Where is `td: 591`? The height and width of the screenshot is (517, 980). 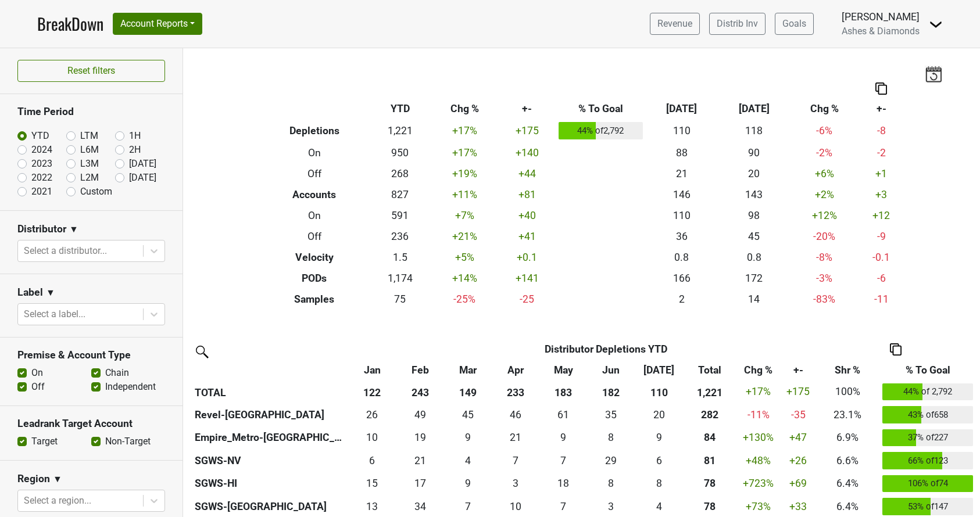
td: 591 is located at coordinates (400, 215).